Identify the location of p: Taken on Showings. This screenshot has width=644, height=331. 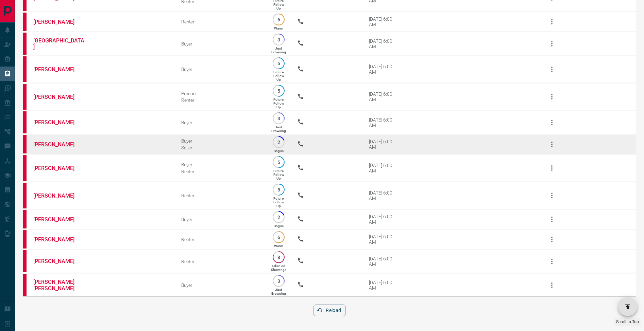
(279, 268).